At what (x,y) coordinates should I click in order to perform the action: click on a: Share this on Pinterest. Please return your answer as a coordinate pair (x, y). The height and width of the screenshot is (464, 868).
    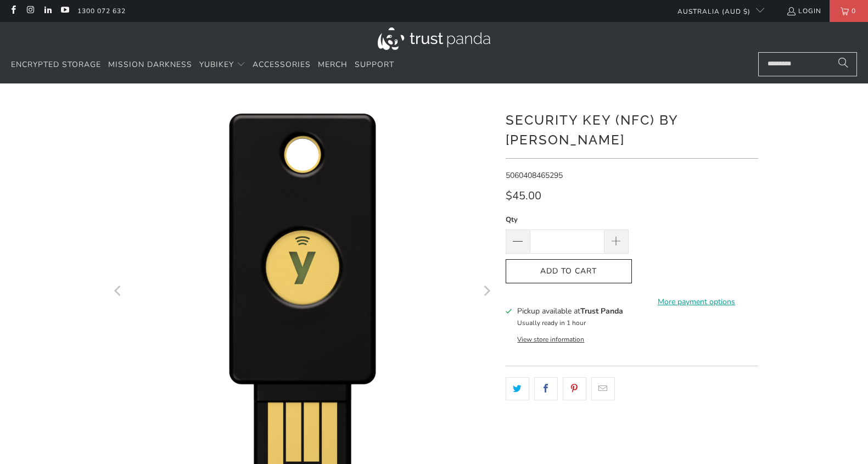
    Looking at the image, I should click on (575, 389).